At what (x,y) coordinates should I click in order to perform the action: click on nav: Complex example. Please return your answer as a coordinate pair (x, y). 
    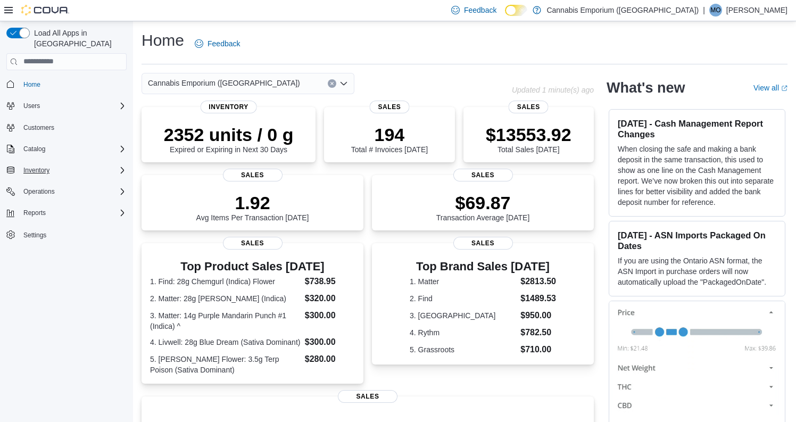
    Looking at the image, I should click on (67, 171).